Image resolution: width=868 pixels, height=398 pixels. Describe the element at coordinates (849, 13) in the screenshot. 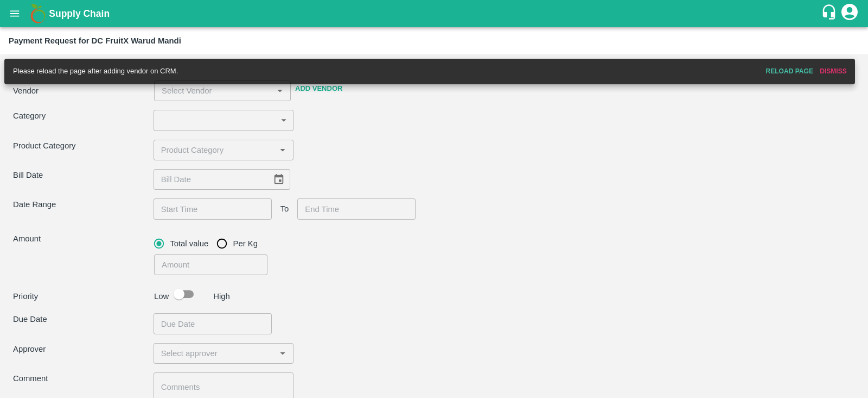

I see `div: account of current user` at that location.